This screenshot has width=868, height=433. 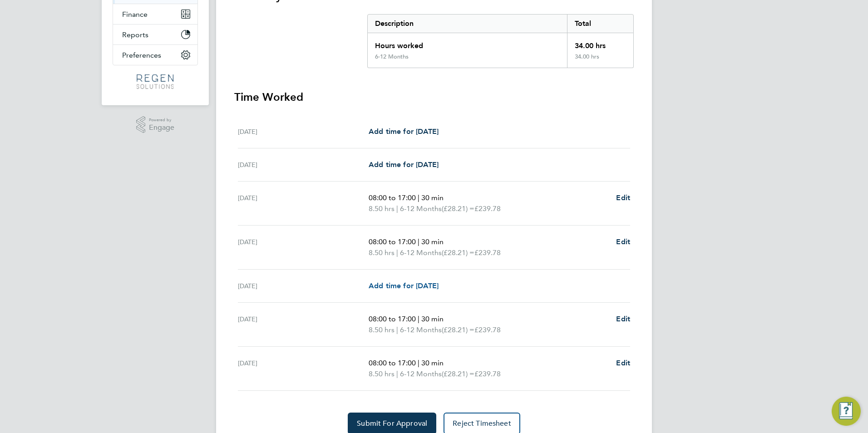 What do you see at coordinates (600, 24) in the screenshot?
I see `div: Total` at bounding box center [600, 24].